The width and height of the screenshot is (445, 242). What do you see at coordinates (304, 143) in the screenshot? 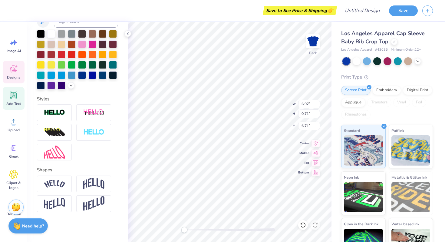
I see `span: Center` at bounding box center [304, 143].